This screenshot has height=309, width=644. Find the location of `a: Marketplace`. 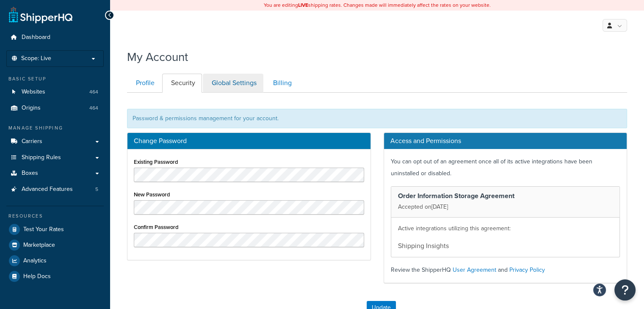

a: Marketplace is located at coordinates (55, 245).